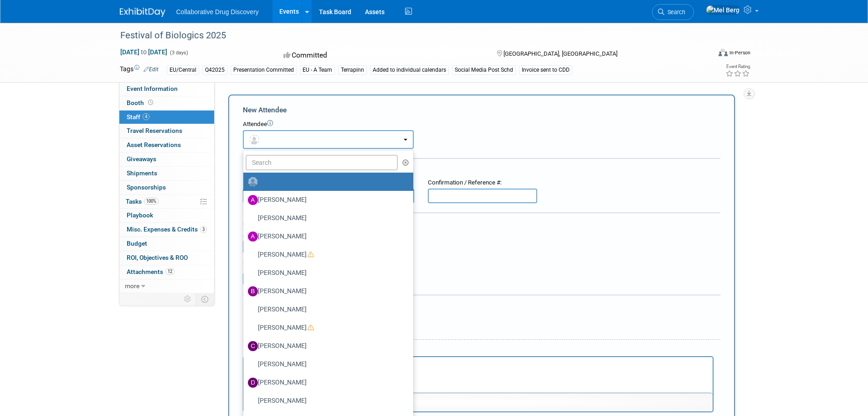 Image resolution: width=868 pixels, height=416 pixels. Describe the element at coordinates (203, 229) in the screenshot. I see `span: 3` at that location.